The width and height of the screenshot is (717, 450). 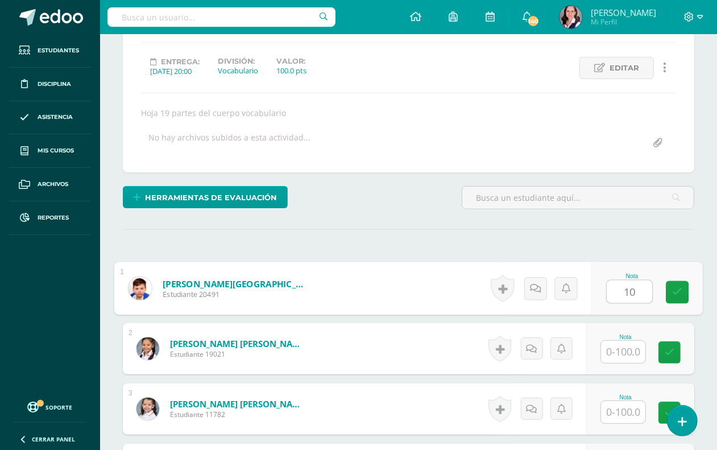 I want to click on div: No hay archivos subidos a esta actividad..., so click(x=229, y=143).